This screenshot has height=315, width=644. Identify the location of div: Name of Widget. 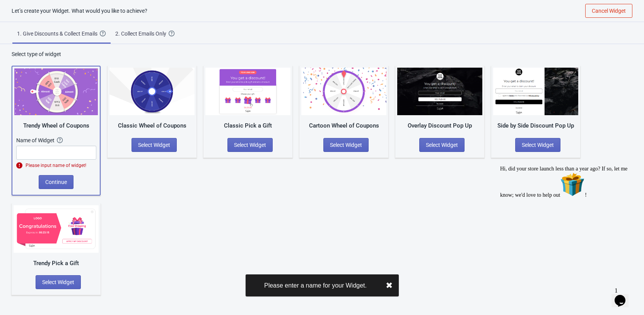
(36, 140).